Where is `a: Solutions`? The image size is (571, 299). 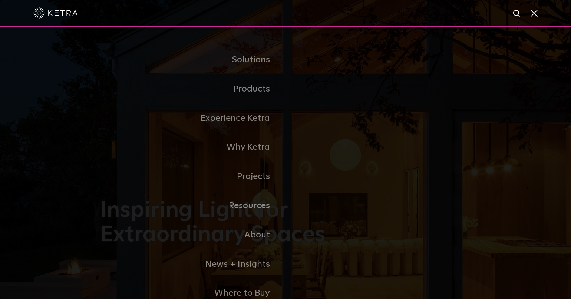 a: Solutions is located at coordinates (193, 60).